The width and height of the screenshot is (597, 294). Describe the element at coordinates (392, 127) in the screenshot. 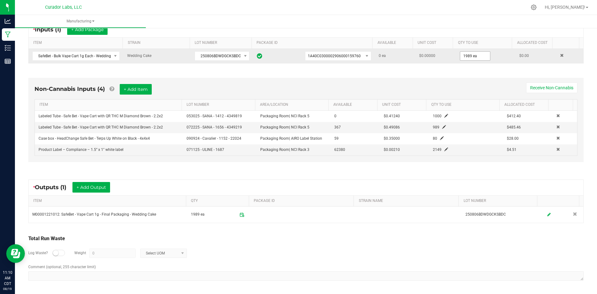

I see `span: $0.49086` at that location.